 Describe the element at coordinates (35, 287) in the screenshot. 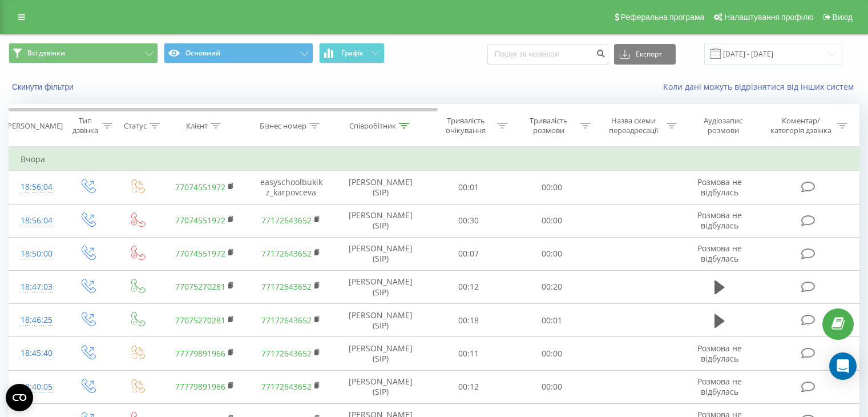

I see `div: 18:47:03` at that location.